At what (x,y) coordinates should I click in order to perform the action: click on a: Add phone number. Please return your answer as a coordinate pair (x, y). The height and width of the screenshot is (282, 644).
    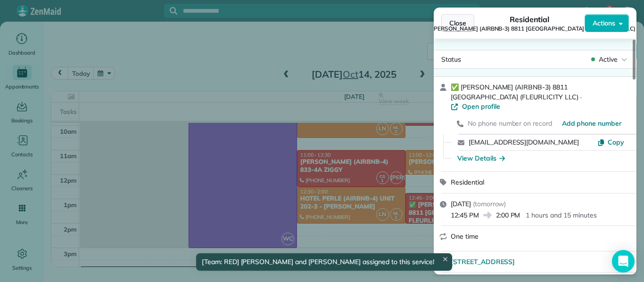
    Looking at the image, I should click on (592, 123).